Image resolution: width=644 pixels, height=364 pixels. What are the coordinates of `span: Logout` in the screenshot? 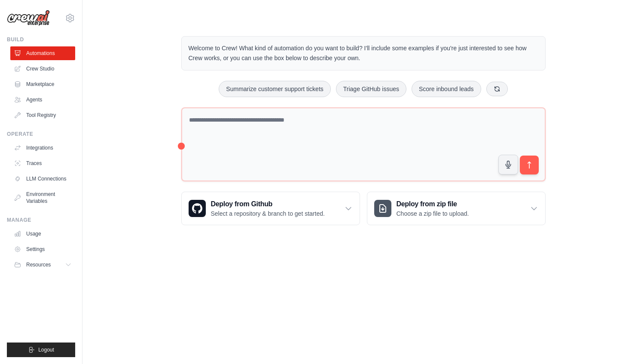 It's located at (46, 350).